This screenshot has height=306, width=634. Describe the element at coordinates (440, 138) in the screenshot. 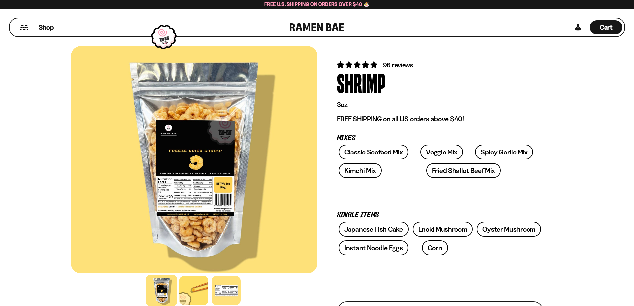

I see `p: Mixes` at that location.